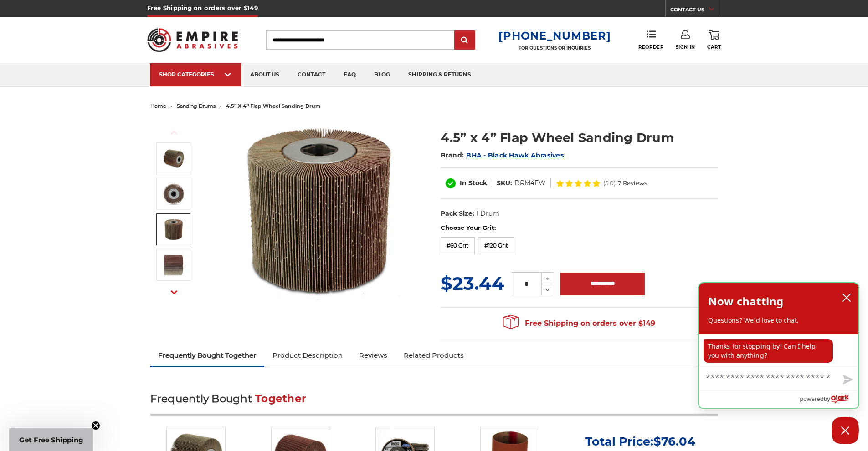 The image size is (868, 451). I want to click on span: 4.5” x 4” flap wheel sanding drum, so click(274, 106).